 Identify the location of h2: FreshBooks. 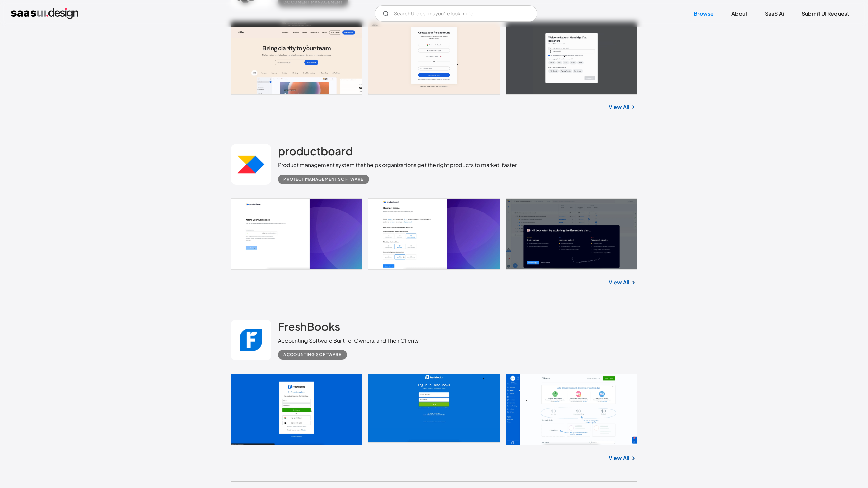
(309, 327).